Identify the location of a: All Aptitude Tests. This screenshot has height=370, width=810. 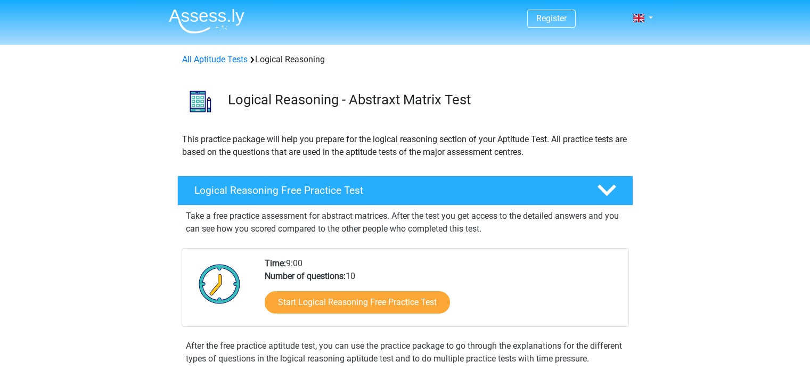
(215, 59).